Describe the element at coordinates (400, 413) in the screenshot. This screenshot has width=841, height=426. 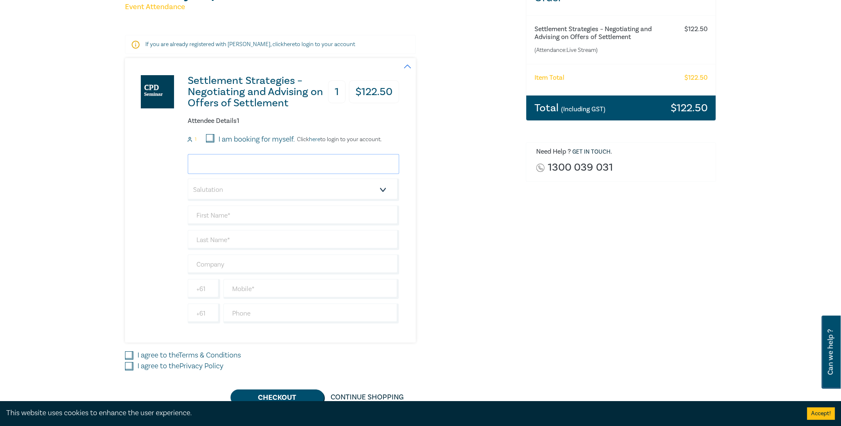
I see `div: This website uses cookies to enhance the user experience.` at that location.